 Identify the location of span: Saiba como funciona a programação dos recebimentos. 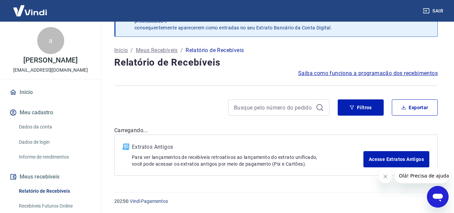
(368, 73).